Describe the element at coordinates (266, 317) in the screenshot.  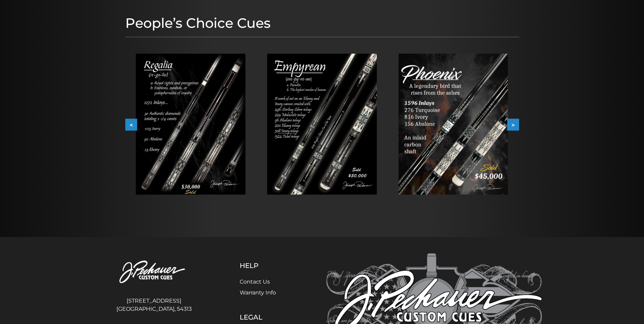
I see `h5: Legal` at that location.